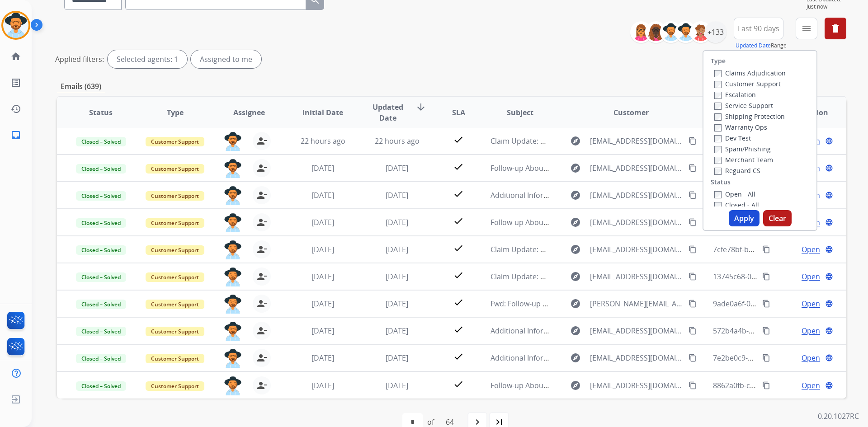 The width and height of the screenshot is (868, 427). I want to click on input: Customer Support, so click(718, 85).